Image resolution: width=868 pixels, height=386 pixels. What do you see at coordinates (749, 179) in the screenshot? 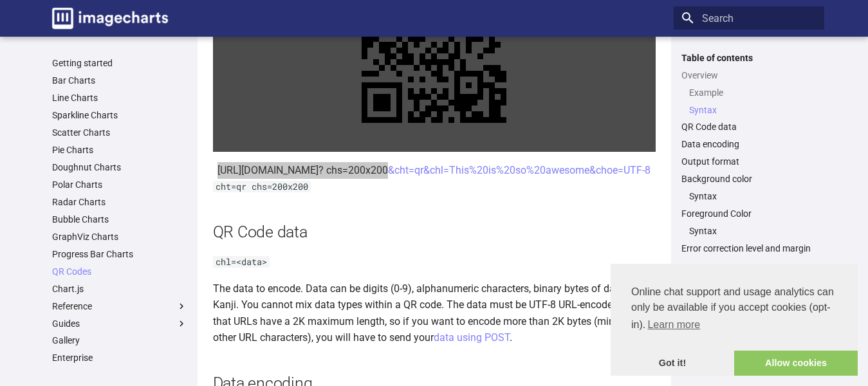
I see `a: Background color` at bounding box center [749, 179].